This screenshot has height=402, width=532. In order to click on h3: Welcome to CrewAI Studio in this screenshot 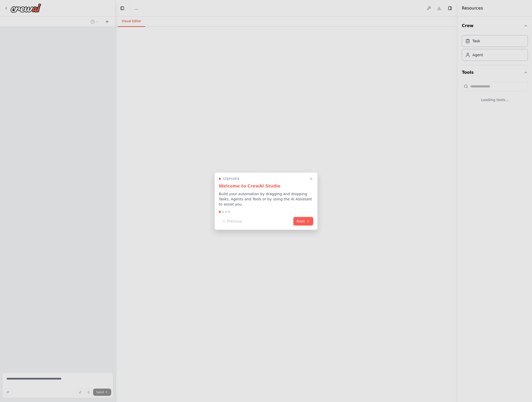, I will do `click(266, 186)`.